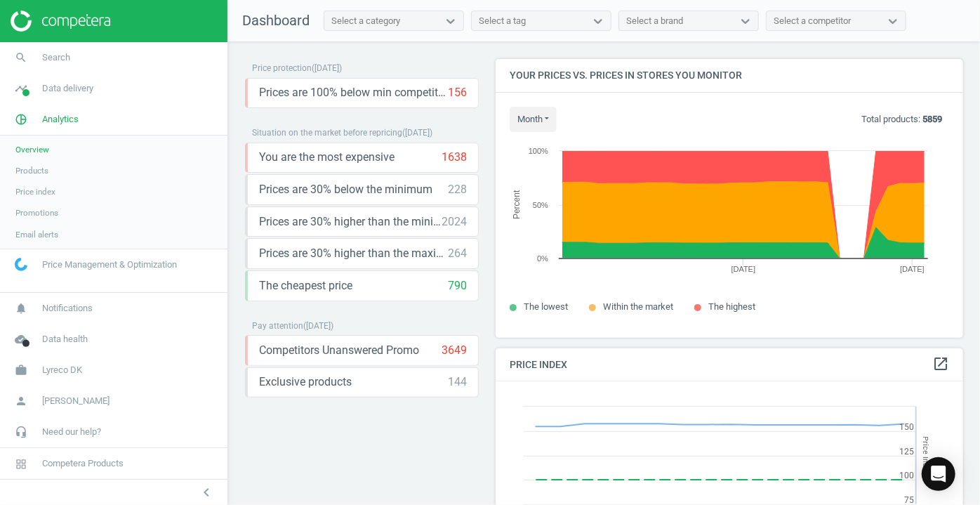 Image resolution: width=980 pixels, height=505 pixels. I want to click on text: 100, so click(906, 476).